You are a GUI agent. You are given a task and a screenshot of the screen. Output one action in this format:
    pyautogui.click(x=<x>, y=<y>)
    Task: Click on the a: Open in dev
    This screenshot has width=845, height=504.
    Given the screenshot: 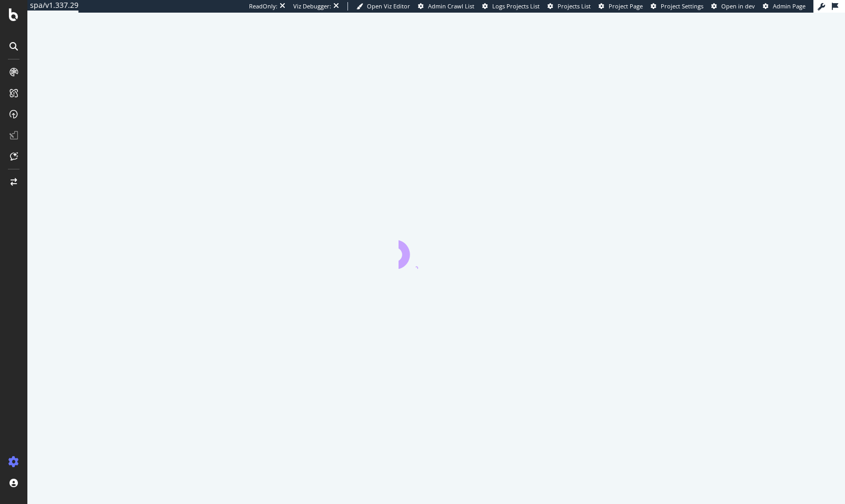 What is the action you would take?
    pyautogui.click(x=733, y=6)
    